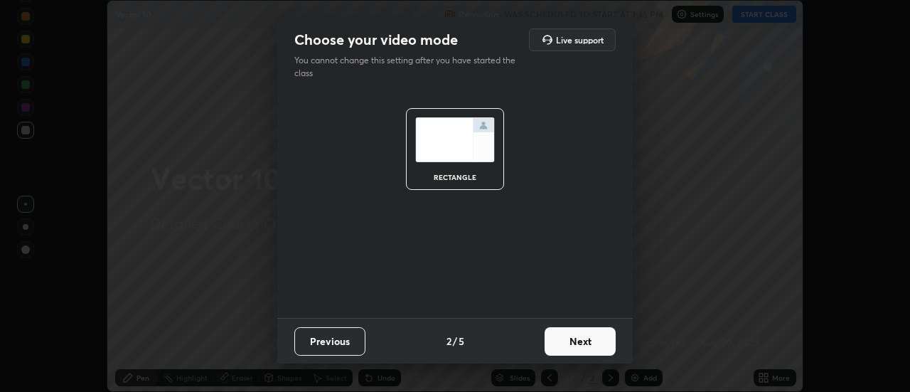 The width and height of the screenshot is (910, 392). What do you see at coordinates (455, 139) in the screenshot?
I see `img: normalScreenIcon.ae25ed63.svg` at bounding box center [455, 139].